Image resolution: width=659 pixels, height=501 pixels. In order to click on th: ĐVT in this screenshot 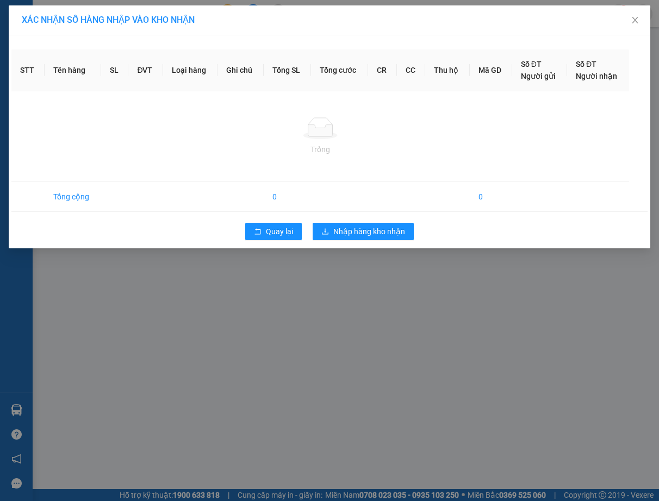, I will do `click(145, 70)`.